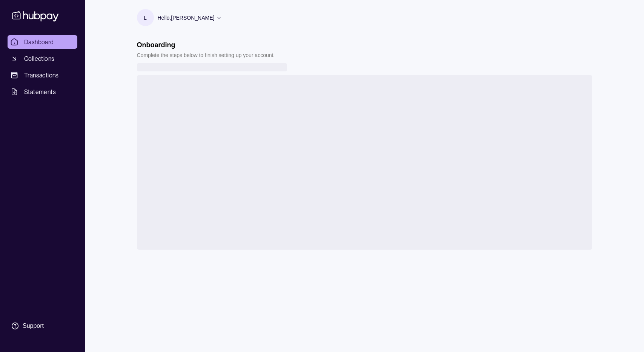 The image size is (644, 352). What do you see at coordinates (41, 75) in the screenshot?
I see `span: Transactions` at bounding box center [41, 75].